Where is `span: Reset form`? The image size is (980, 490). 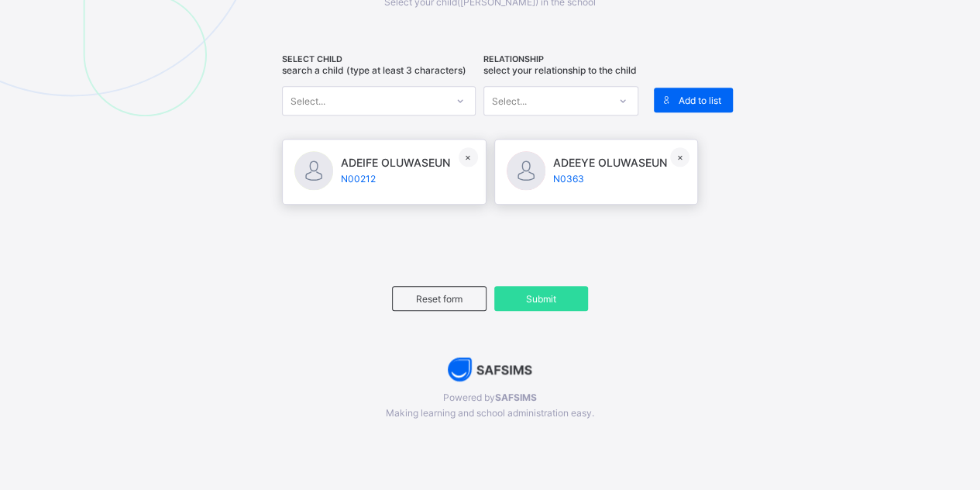 span: Reset form is located at coordinates (439, 298).